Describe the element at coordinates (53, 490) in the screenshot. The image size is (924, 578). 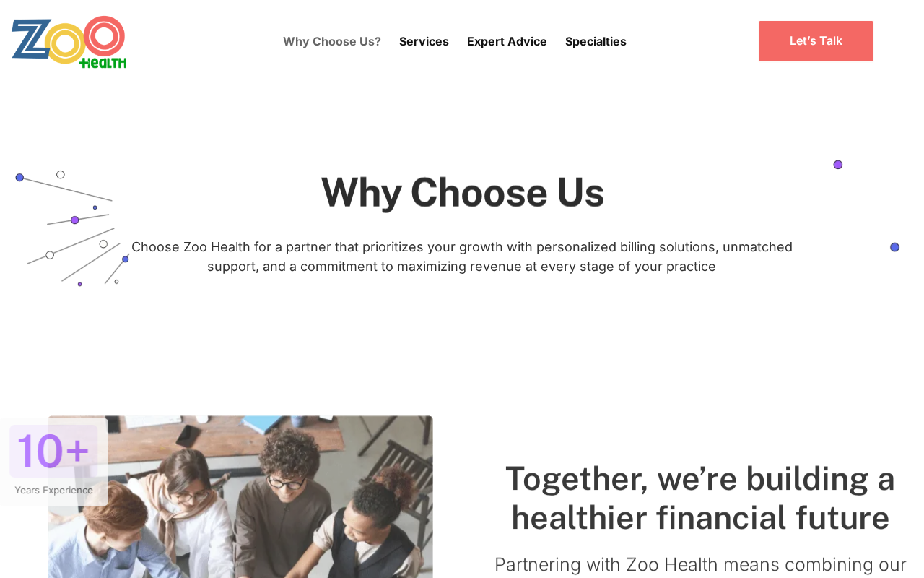
I see `div: Years Experience` at that location.